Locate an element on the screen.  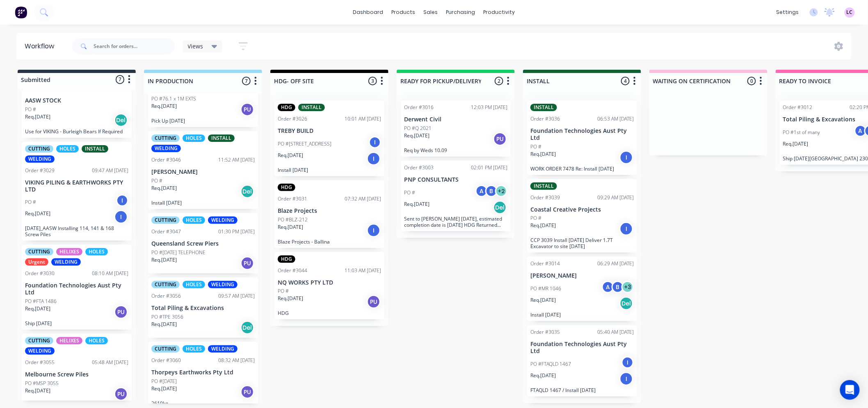
div: Order #3016 is located at coordinates (419, 107).